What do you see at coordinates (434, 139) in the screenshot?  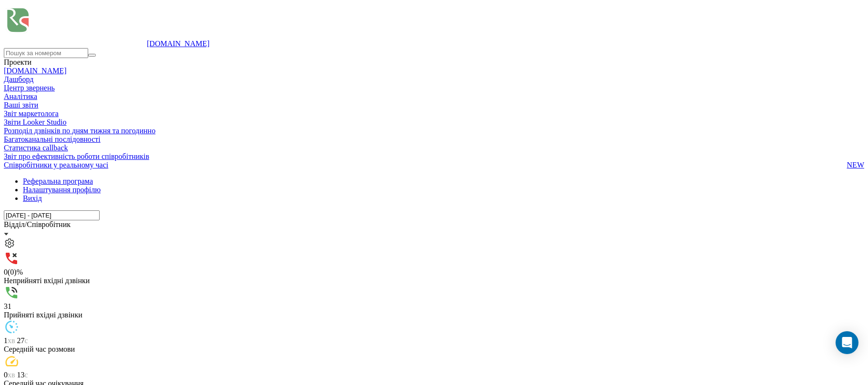 I see `a: Багатоканальні послідовності` at bounding box center [434, 139].